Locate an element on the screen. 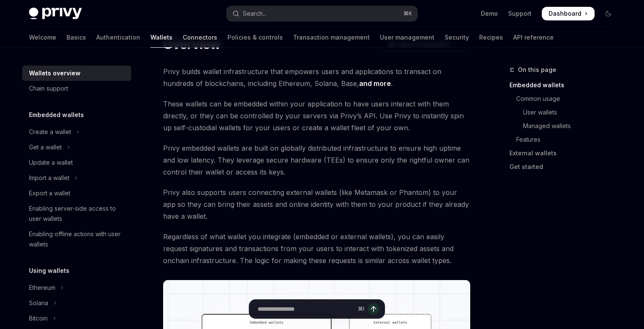 The height and width of the screenshot is (329, 644). div: Solana is located at coordinates (39, 303).